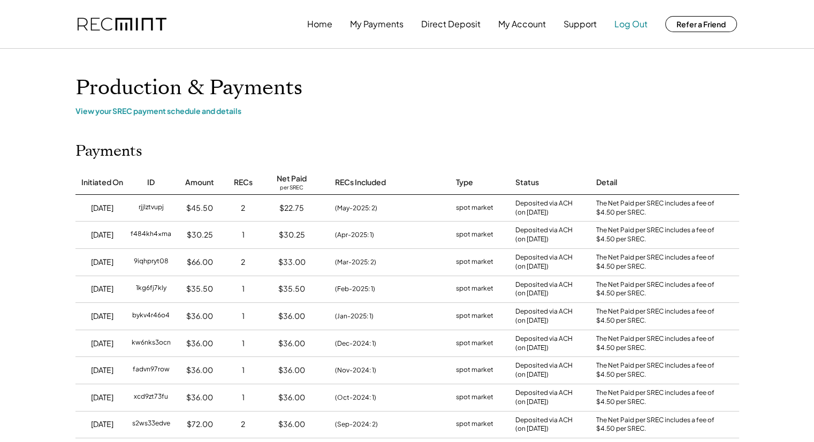  Describe the element at coordinates (408, 111) in the screenshot. I see `div: View your SREC payment schedule and details` at that location.